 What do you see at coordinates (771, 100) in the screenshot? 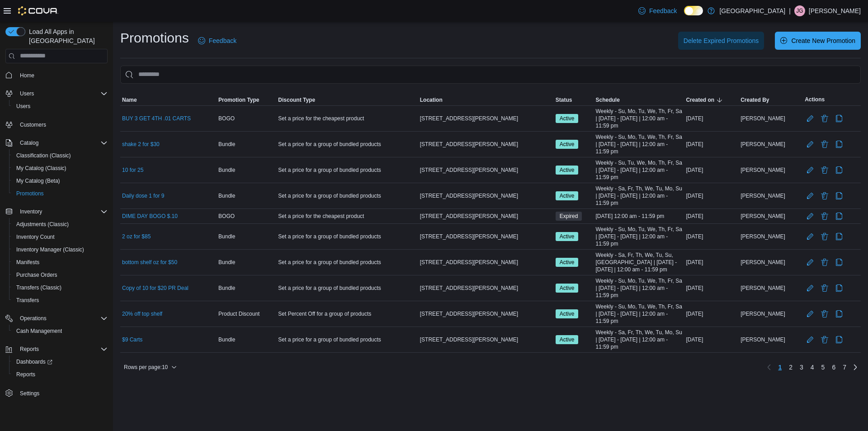
I see `button: Created By` at bounding box center [771, 100].